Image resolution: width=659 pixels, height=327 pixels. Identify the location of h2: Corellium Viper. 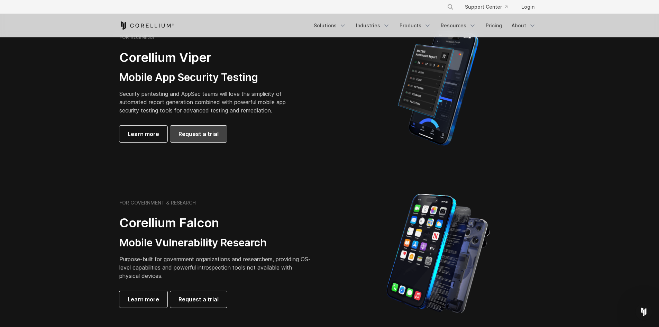
(208, 57).